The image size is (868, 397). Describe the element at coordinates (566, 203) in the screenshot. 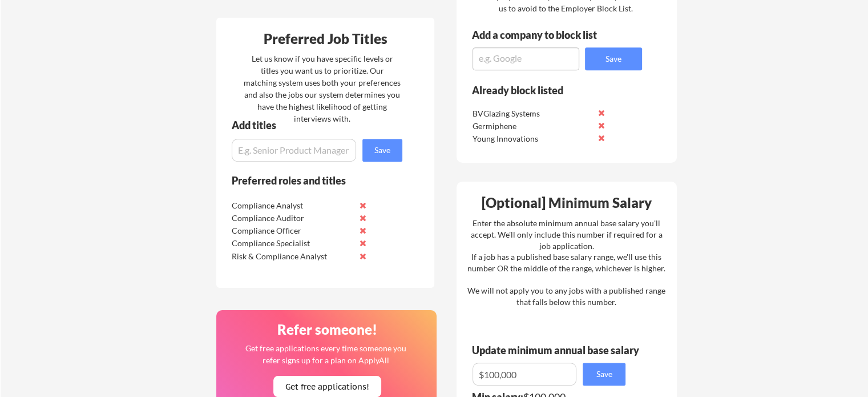

I see `div: [Optional] Minimum Salary` at that location.